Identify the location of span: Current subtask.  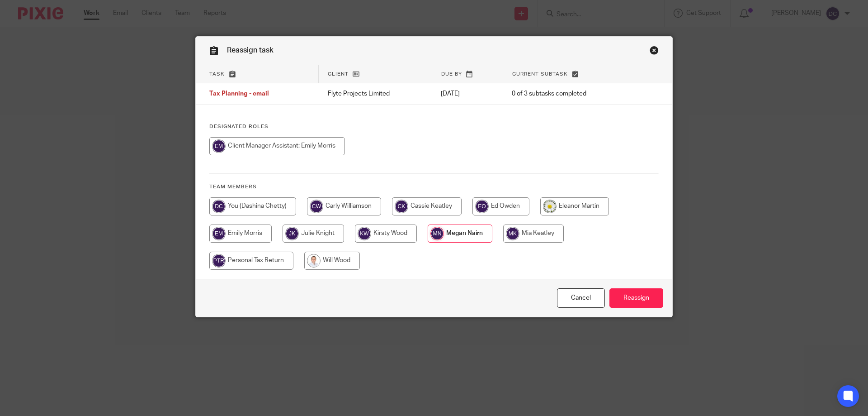
(540, 74).